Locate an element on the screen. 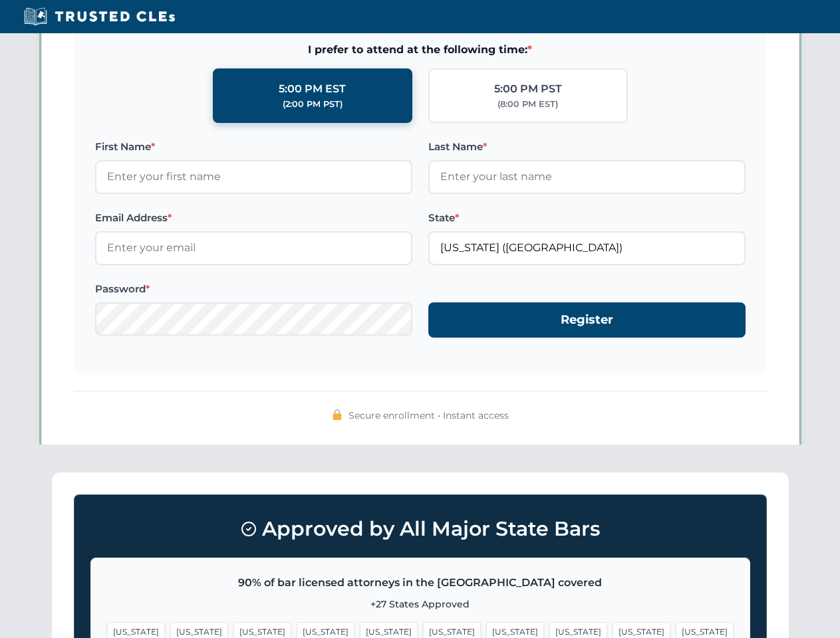  label: State is located at coordinates (587, 218).